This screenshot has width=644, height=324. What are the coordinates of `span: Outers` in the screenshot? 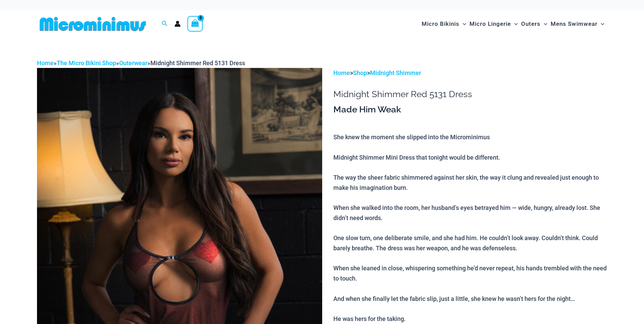 It's located at (530, 24).